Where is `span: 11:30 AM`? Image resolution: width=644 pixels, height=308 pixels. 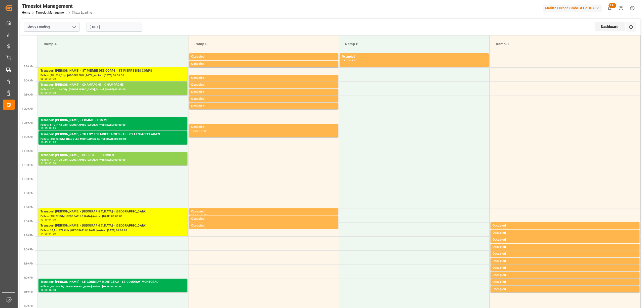
span: 11:30 AM is located at coordinates (27, 151).